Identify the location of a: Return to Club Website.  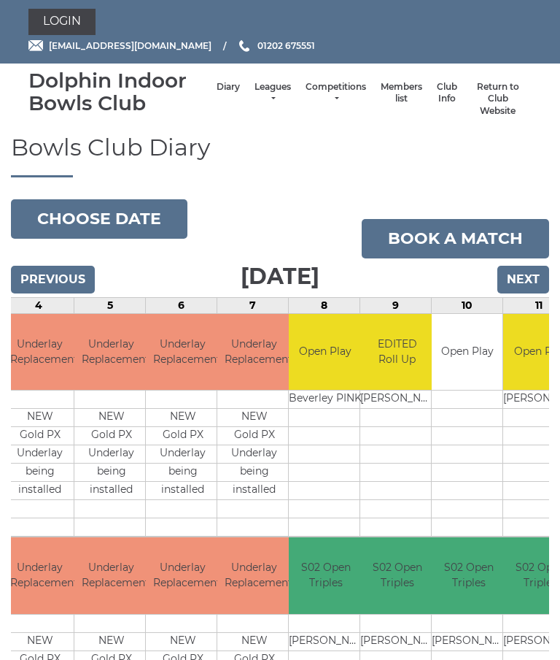
(498, 99).